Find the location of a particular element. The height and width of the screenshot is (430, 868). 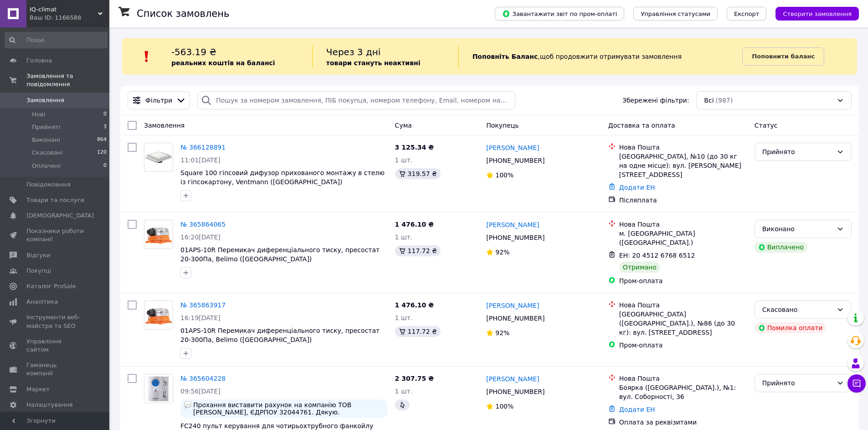

span: Управління сайтом is located at coordinates (55, 346).